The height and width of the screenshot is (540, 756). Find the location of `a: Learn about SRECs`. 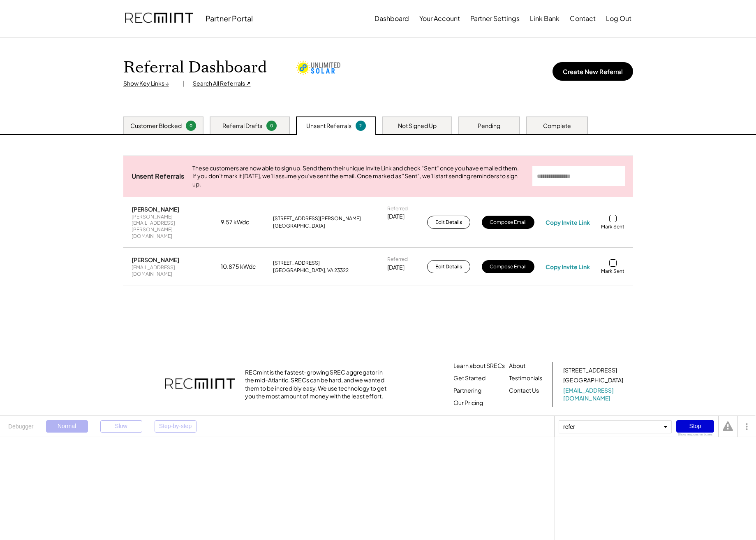

a: Learn about SRECs is located at coordinates (479, 366).